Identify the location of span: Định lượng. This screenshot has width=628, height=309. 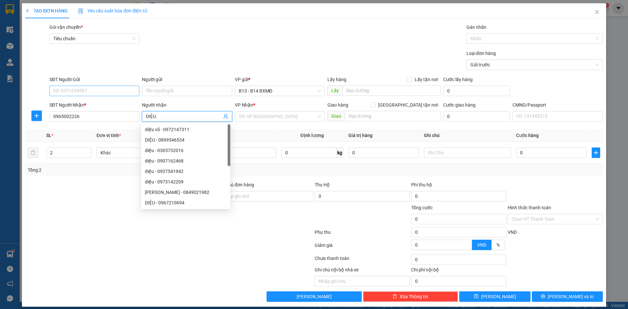
(312, 135).